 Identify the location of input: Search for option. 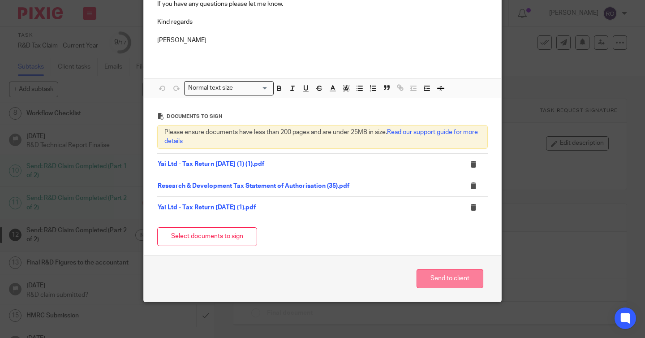
(252, 88).